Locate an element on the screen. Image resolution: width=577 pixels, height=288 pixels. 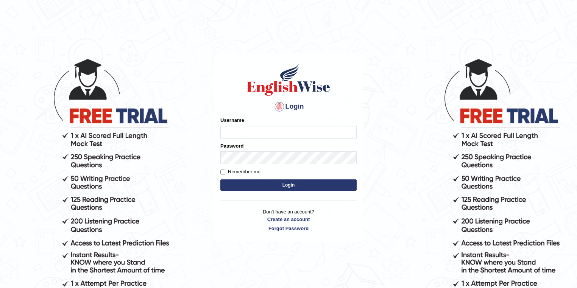
a: Forgot Password is located at coordinates (289, 228).